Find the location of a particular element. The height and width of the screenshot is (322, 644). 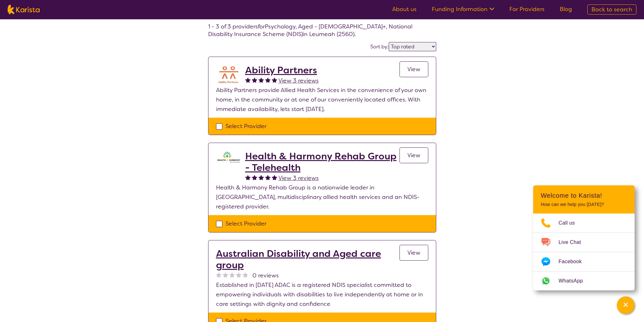

span: WhatsApp is located at coordinates (574, 280).